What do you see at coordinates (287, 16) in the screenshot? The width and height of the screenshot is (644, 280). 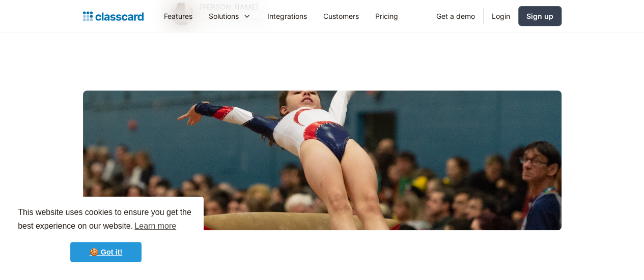 I see `a: Integrations` at bounding box center [287, 16].